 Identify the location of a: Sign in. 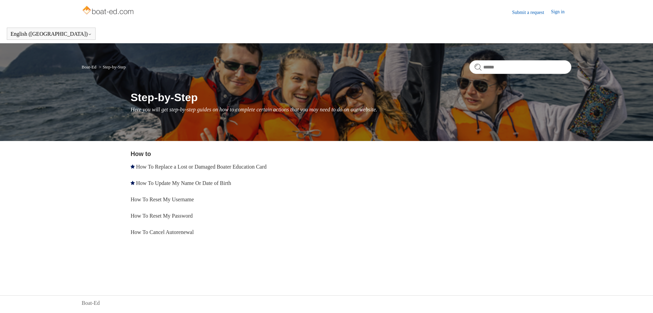
(561, 12).